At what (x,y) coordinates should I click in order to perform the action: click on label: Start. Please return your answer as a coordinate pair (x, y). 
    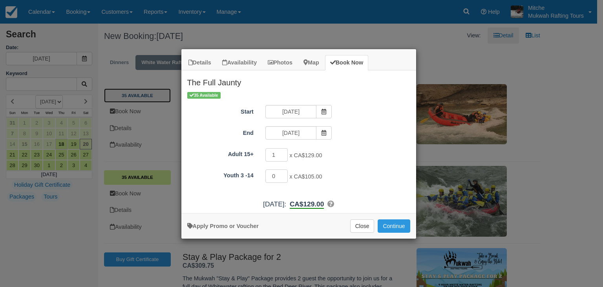
    Looking at the image, I should click on (220, 110).